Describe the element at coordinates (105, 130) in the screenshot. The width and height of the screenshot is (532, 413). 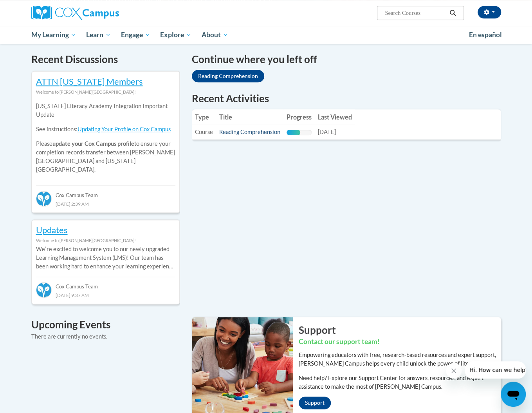
I see `p: See instructions:` at that location.